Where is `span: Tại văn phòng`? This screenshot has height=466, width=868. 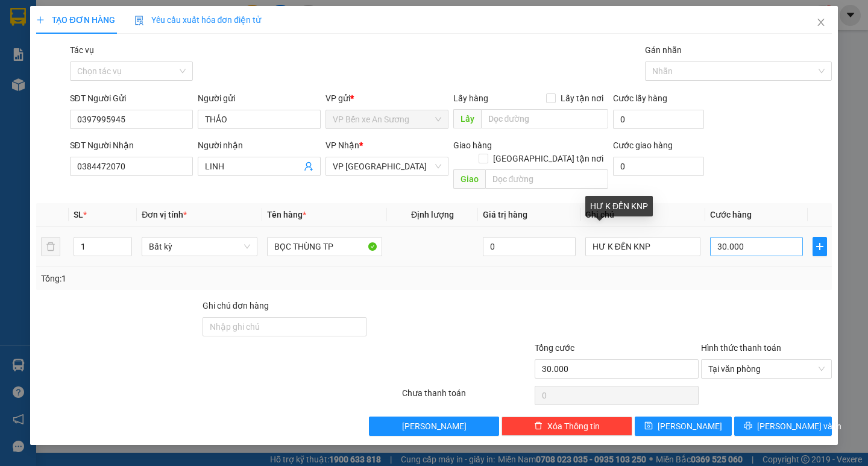
span: Tại văn phòng is located at coordinates (766, 369).